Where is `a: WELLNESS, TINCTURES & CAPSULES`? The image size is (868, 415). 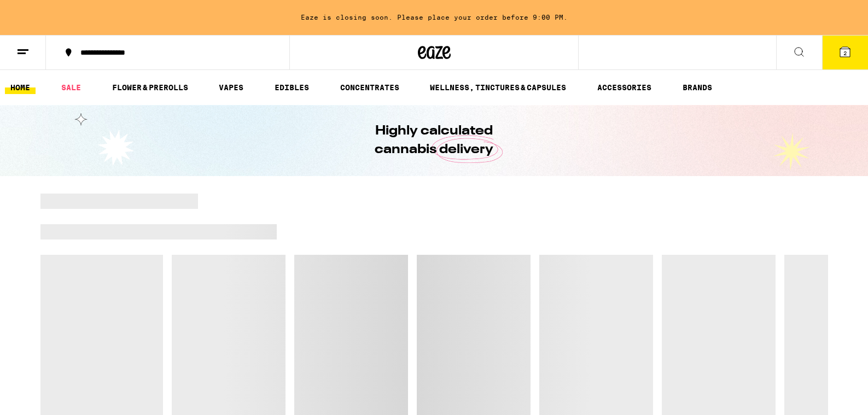
a: WELLNESS, TINCTURES & CAPSULES is located at coordinates (497, 88).